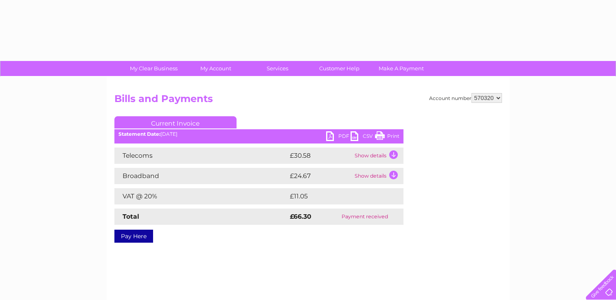 The height and width of the screenshot is (300, 616). What do you see at coordinates (320, 176) in the screenshot?
I see `td: £24.67` at bounding box center [320, 176].